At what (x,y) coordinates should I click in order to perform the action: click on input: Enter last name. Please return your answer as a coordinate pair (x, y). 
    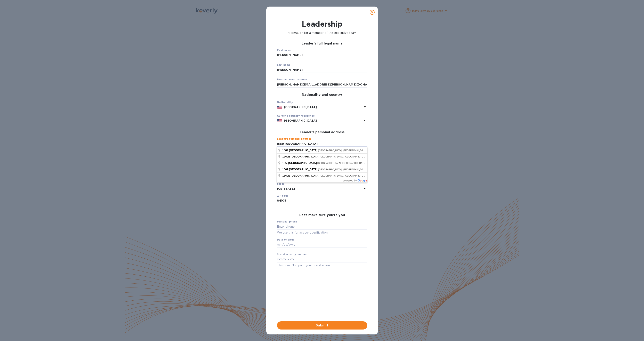
    Looking at the image, I should click on (322, 70).